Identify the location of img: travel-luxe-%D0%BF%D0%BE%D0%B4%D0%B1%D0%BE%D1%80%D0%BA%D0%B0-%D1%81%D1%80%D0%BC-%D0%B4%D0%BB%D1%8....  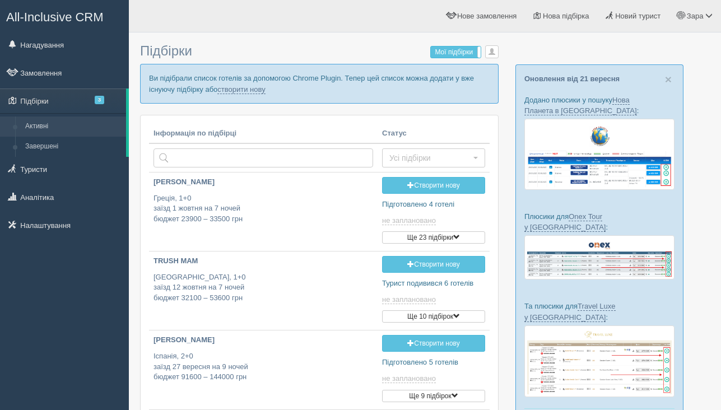
(599, 361).